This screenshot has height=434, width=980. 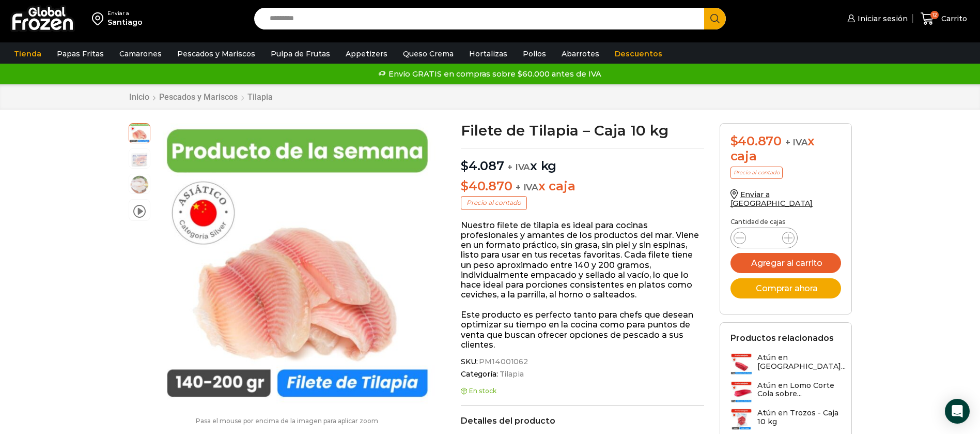 What do you see at coordinates (297, 265) in the screenshot?
I see `div: 1 / 4` at bounding box center [297, 265].